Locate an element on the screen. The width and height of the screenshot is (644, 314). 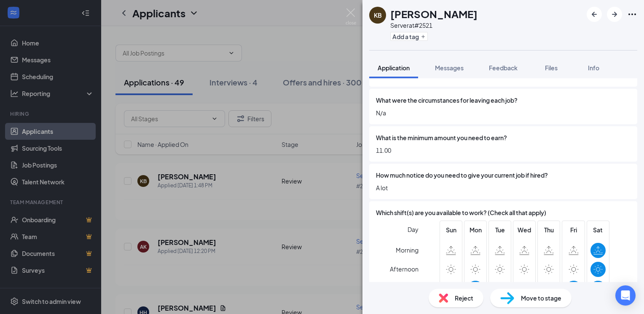
span: A lot is located at coordinates (503, 188).